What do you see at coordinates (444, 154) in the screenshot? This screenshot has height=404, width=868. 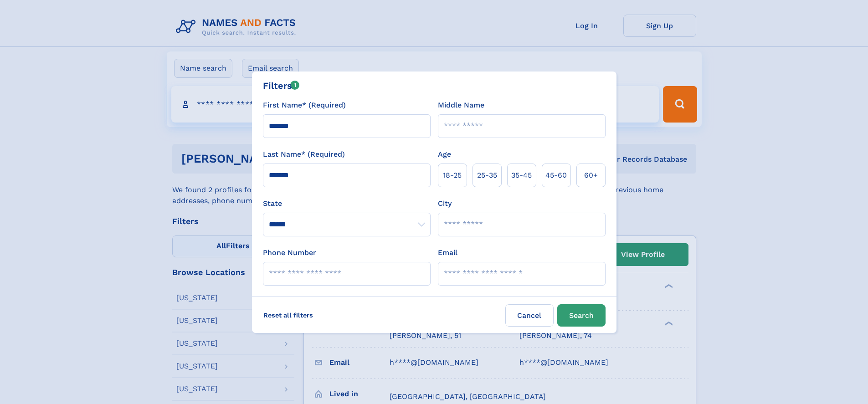 I see `label: Age` at bounding box center [444, 154].